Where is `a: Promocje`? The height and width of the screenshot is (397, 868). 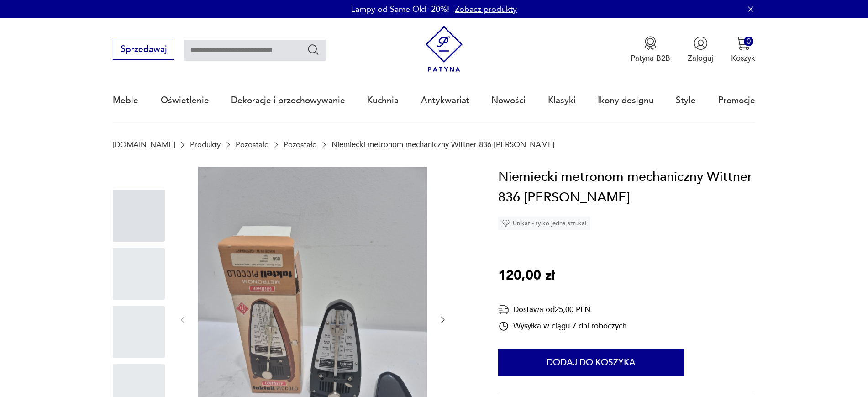 a: Promocje is located at coordinates (736, 101).